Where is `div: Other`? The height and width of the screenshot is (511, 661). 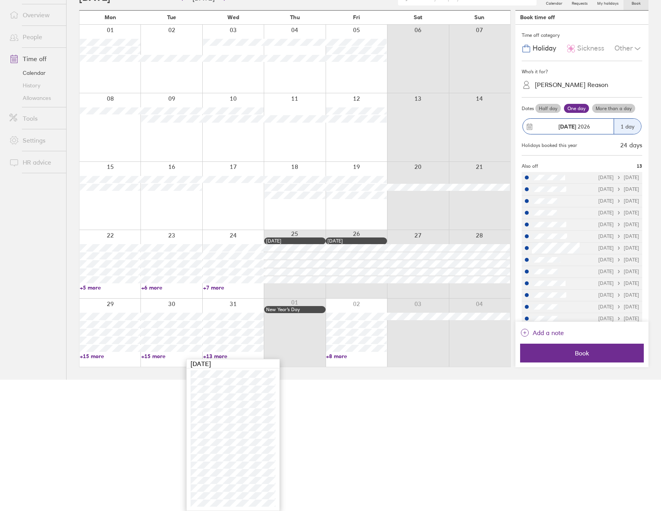
div: Other is located at coordinates (628, 49).